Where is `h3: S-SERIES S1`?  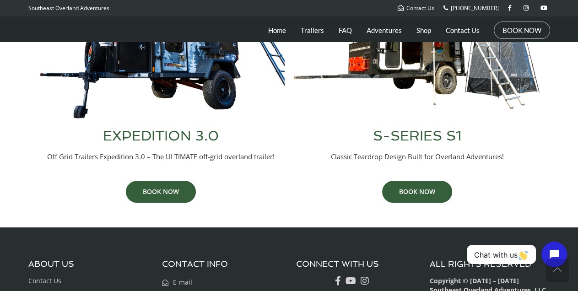
h3: S-SERIES S1 is located at coordinates (417, 136).